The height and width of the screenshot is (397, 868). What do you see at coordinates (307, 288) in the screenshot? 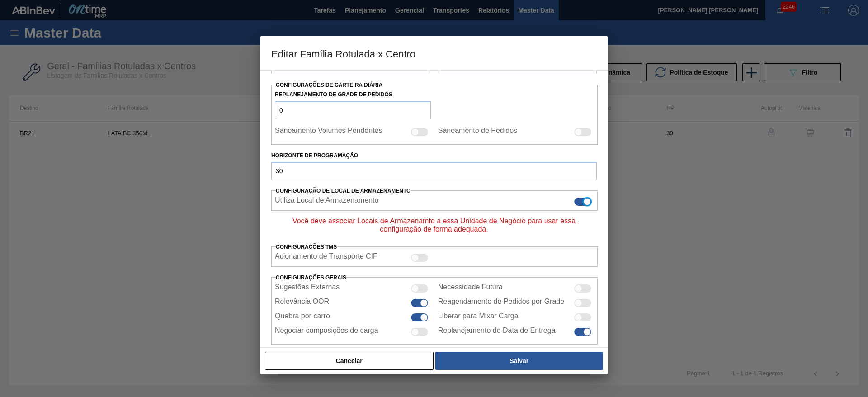
I see `label: Sugestões Externas` at bounding box center [307, 288].